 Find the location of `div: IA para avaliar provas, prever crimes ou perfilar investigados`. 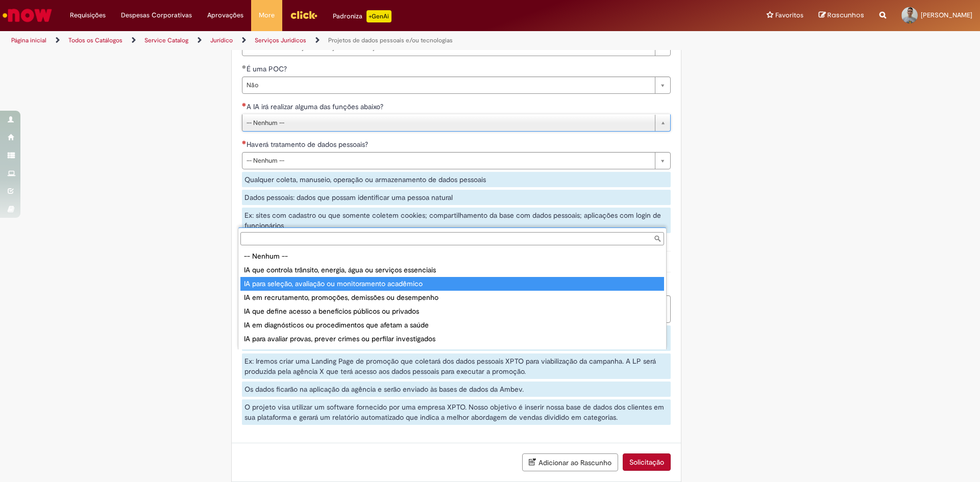

div: IA para avaliar provas, prever crimes ou perfilar investigados is located at coordinates (452, 339).